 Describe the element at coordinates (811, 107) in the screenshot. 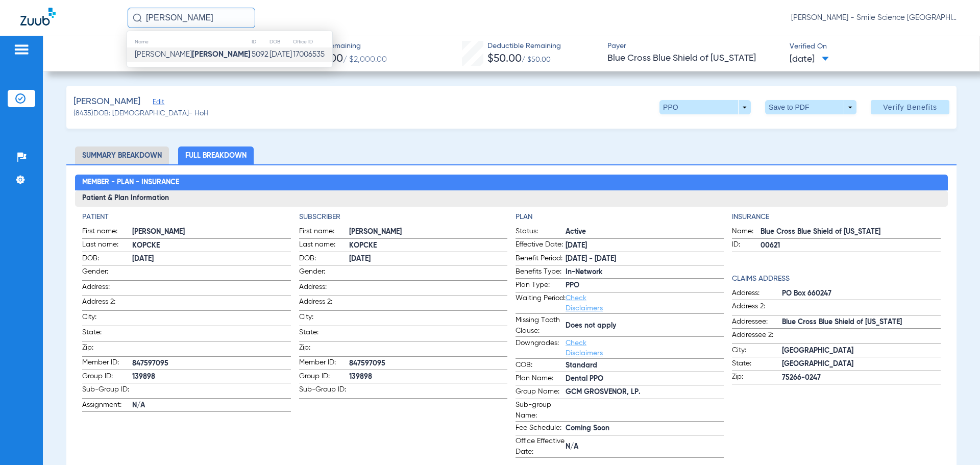

I see `button: Save to PDF` at that location.